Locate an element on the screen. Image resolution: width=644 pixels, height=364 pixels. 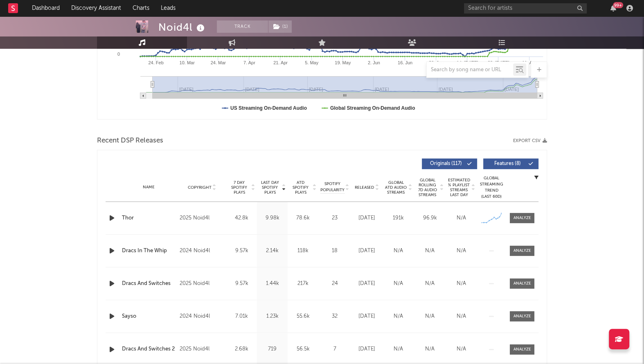
div: 9.98k is located at coordinates (272, 218).